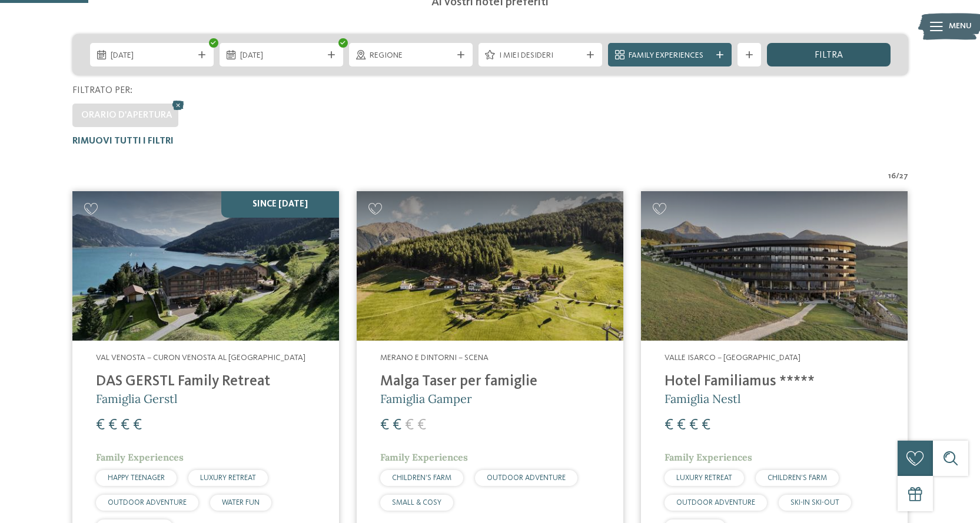 Image resolution: width=980 pixels, height=523 pixels. What do you see at coordinates (815, 502) in the screenshot?
I see `span: SKI-IN SKI-OUT` at bounding box center [815, 502].